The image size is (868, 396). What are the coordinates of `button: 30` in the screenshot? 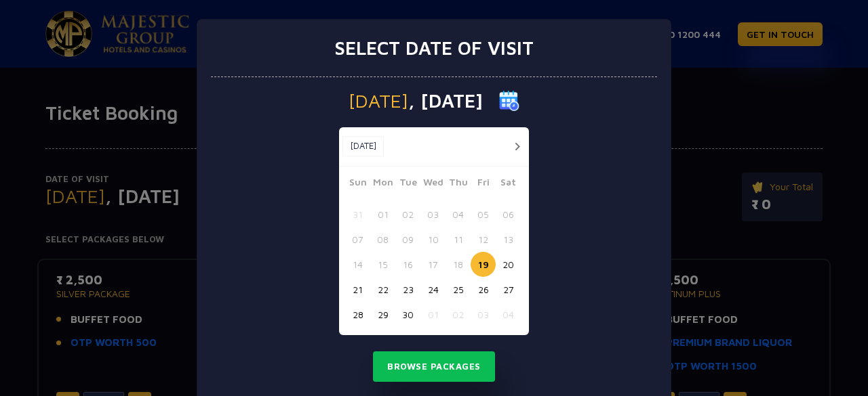 It's located at (407, 315).